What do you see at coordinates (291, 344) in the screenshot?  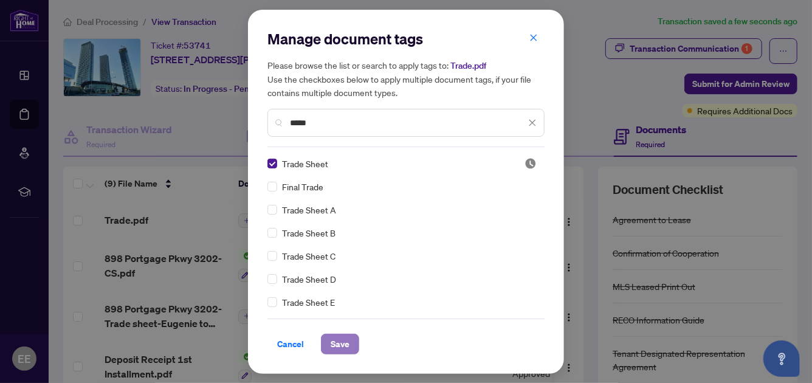 I see `span: Cancel` at bounding box center [291, 344].